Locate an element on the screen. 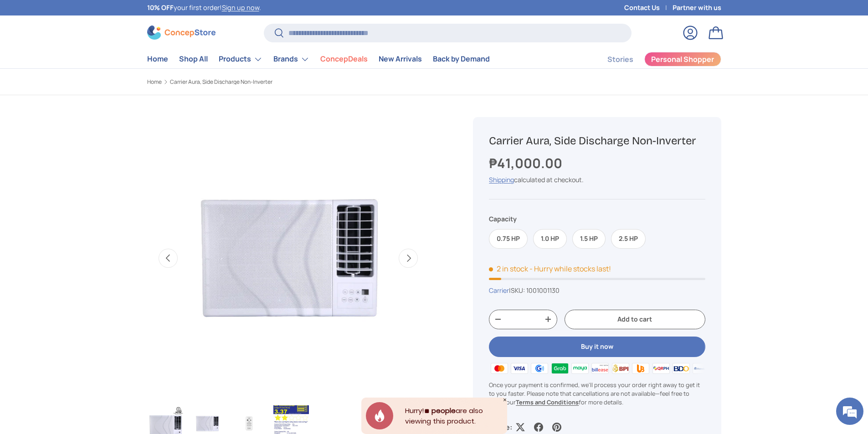 This screenshot has width=868, height=434. strong: Terms and Conditions is located at coordinates (547, 402).